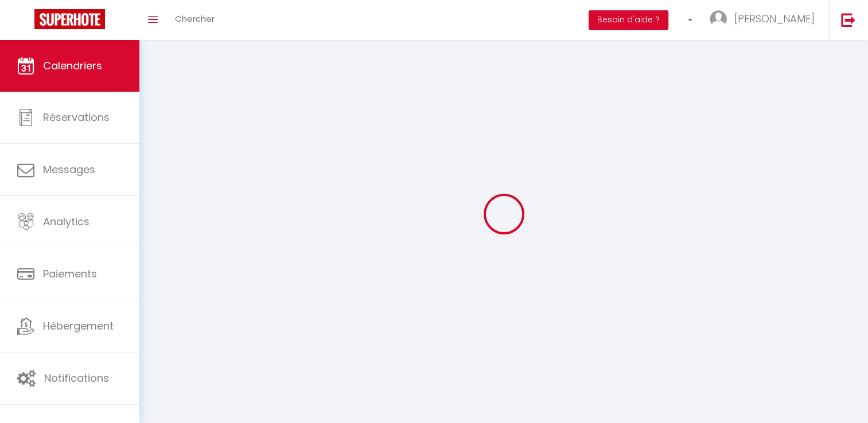 The width and height of the screenshot is (868, 423). What do you see at coordinates (194, 19) in the screenshot?
I see `span: Chercher` at bounding box center [194, 19].